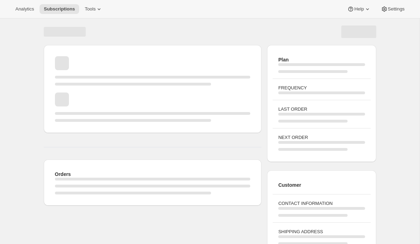  I want to click on h2: Orders, so click(152, 174).